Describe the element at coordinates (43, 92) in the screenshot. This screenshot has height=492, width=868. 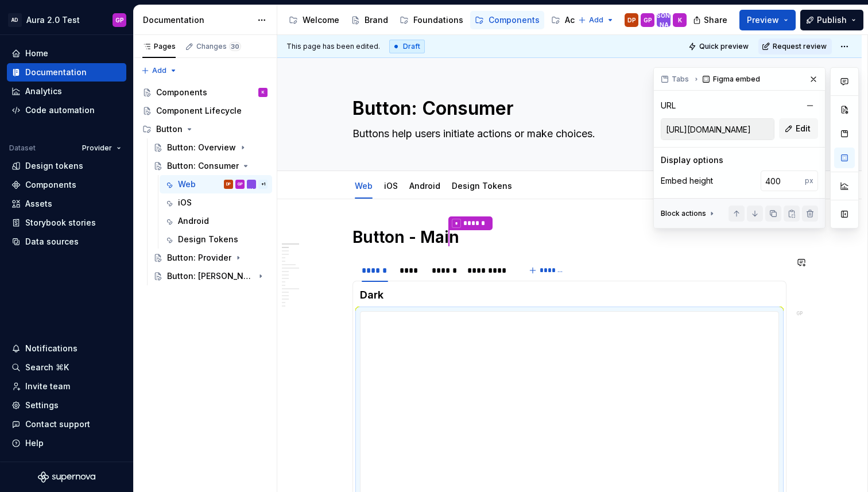
I see `div: Analytics` at that location.